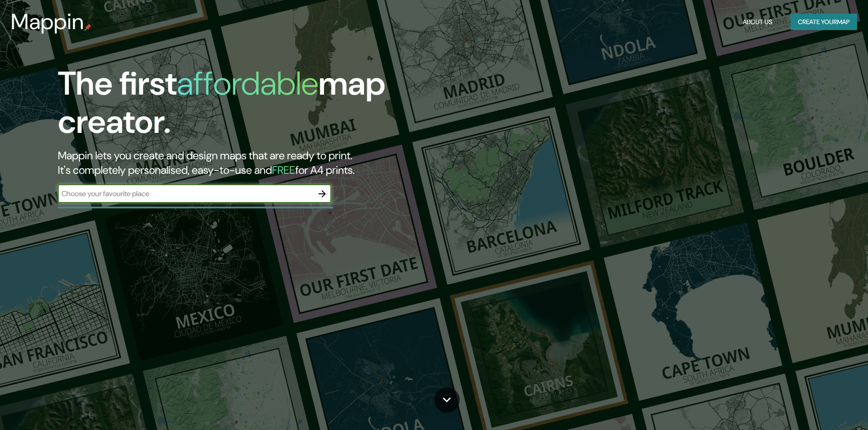  Describe the element at coordinates (823, 22) in the screenshot. I see `button: Create yourmap` at that location.